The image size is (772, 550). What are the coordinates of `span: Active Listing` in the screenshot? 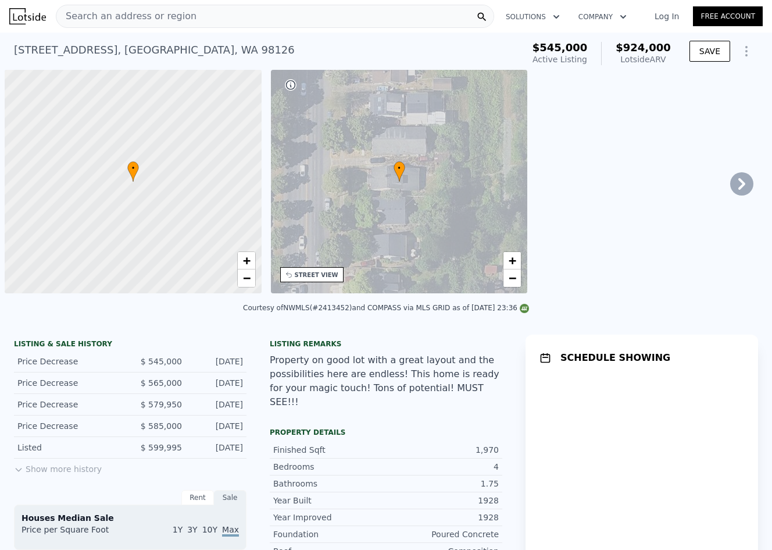 It's located at (560, 59).